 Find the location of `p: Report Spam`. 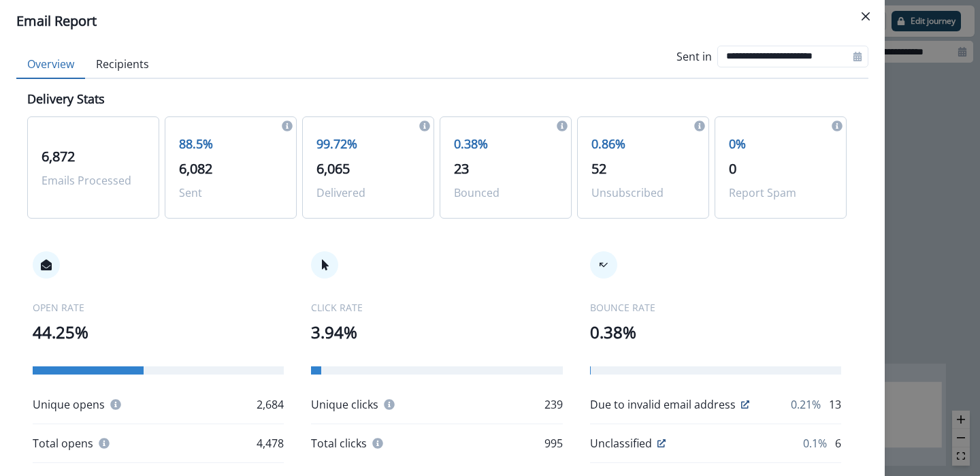

p: Report Spam is located at coordinates (781, 192).